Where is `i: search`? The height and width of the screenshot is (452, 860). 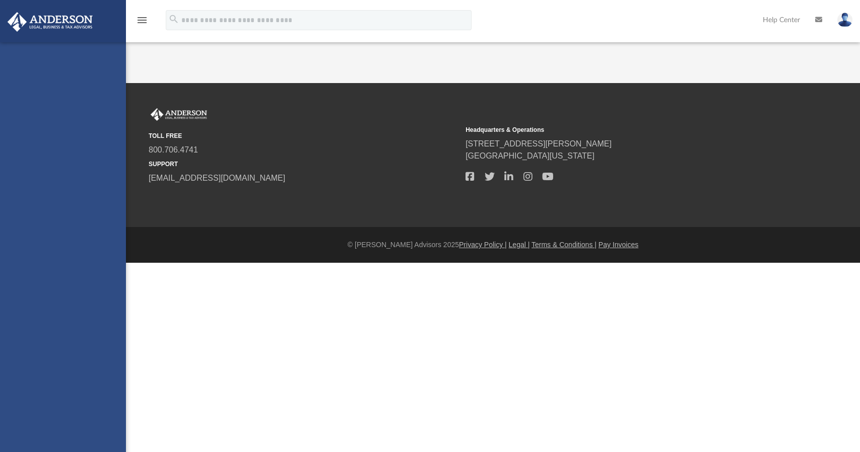
i: search is located at coordinates (174, 19).